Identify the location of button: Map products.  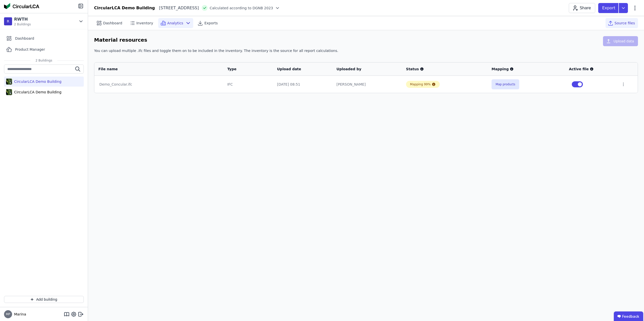
(506, 85).